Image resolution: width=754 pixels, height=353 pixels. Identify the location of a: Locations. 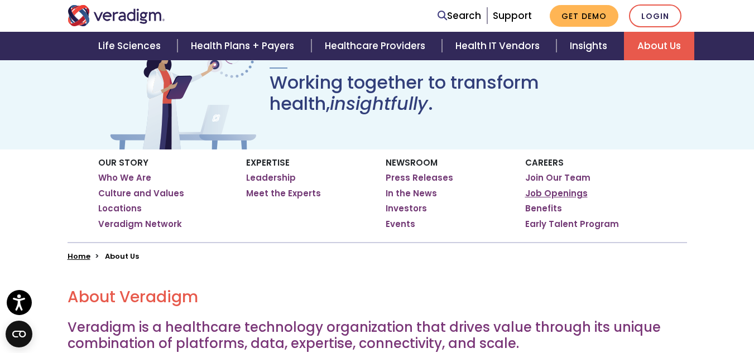
(120, 209).